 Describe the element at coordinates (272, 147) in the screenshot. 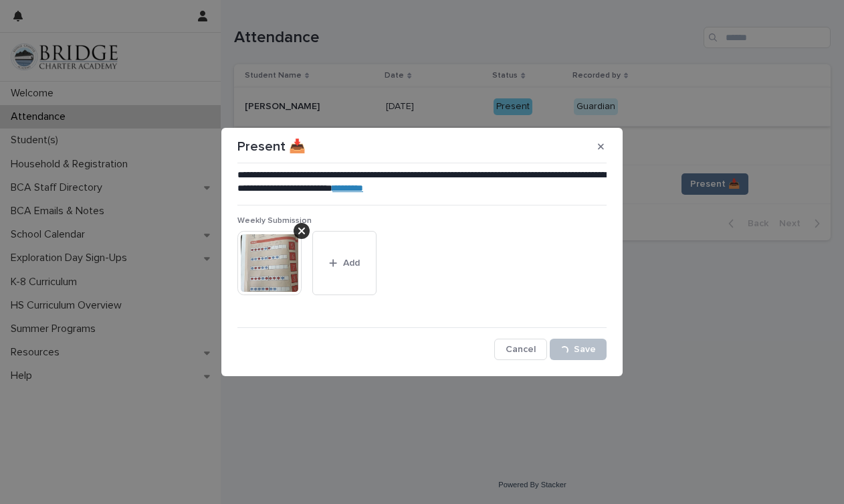

I see `p: Present 📥` at that location.